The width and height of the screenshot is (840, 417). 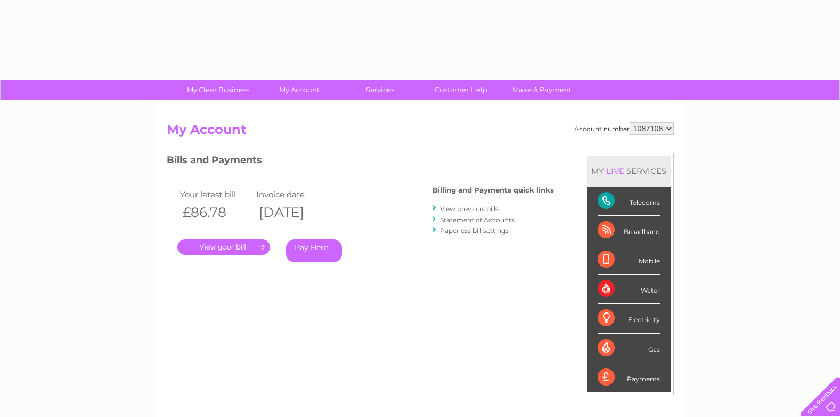 What do you see at coordinates (360, 161) in the screenshot?
I see `h3: Bills and Payments` at bounding box center [360, 161].